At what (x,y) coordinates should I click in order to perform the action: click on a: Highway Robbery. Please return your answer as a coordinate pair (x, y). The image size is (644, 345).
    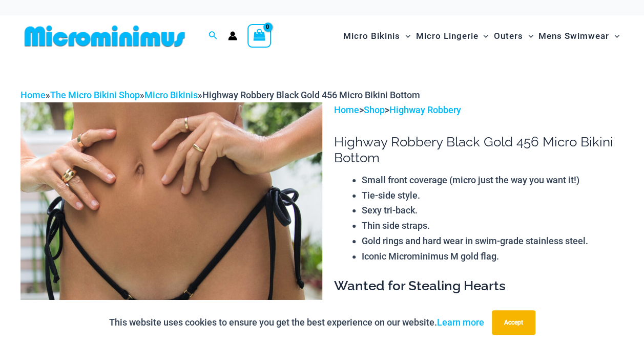
    Looking at the image, I should click on (425, 109).